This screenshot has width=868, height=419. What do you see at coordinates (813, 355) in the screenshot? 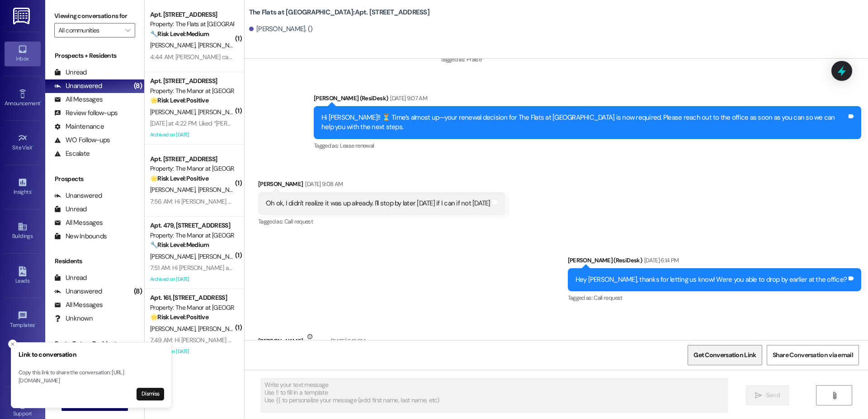
I see `button: Share Conversation via email` at bounding box center [813, 355].